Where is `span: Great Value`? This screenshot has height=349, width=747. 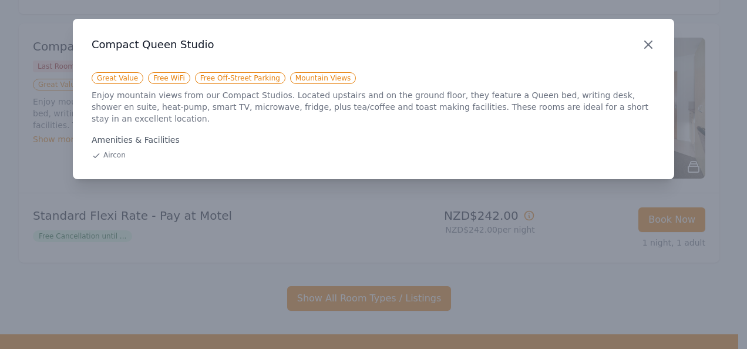
span: Great Value is located at coordinates (117, 78).